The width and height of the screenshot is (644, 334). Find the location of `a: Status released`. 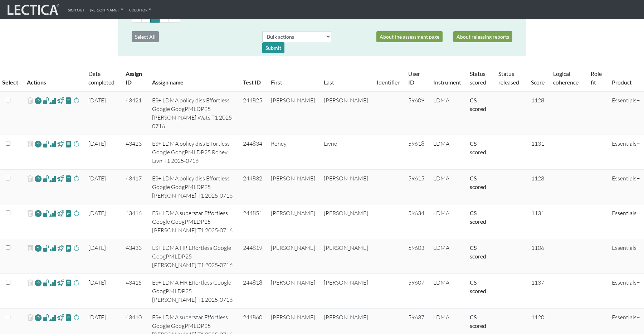

a: Status released is located at coordinates (509, 78).